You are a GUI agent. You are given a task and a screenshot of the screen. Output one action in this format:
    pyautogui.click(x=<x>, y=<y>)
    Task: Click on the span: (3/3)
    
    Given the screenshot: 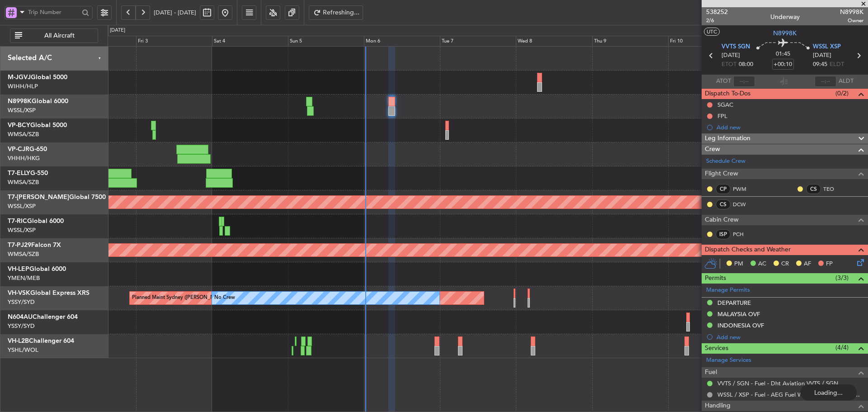 What is the action you would take?
    pyautogui.click(x=842, y=278)
    